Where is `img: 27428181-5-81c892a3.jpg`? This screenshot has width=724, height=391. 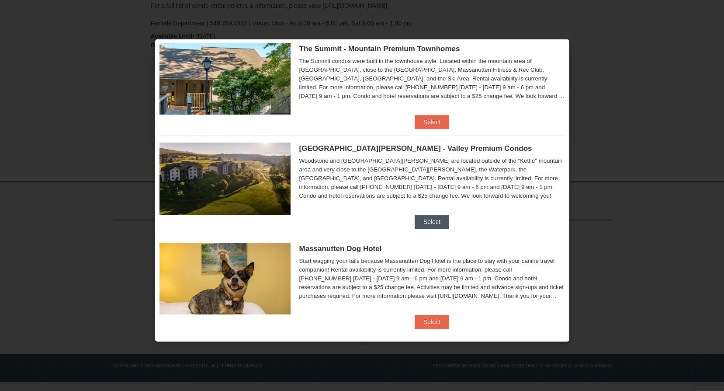
img: 27428181-5-81c892a3.jpg is located at coordinates (225, 278).